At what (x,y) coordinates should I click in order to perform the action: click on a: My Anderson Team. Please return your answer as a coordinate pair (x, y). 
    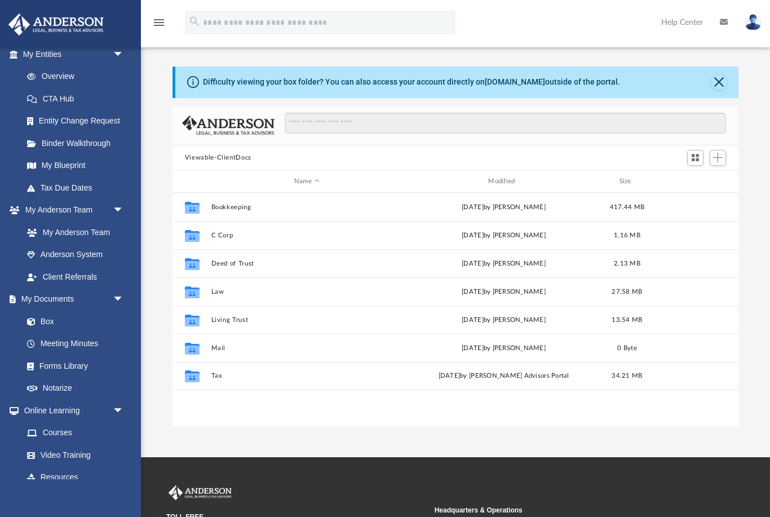
    Looking at the image, I should click on (73, 232).